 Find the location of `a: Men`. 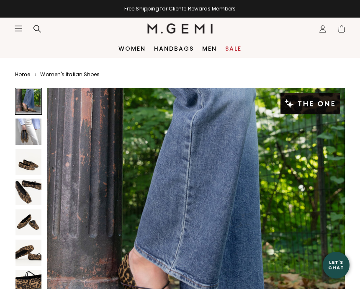

a: Men is located at coordinates (209, 49).